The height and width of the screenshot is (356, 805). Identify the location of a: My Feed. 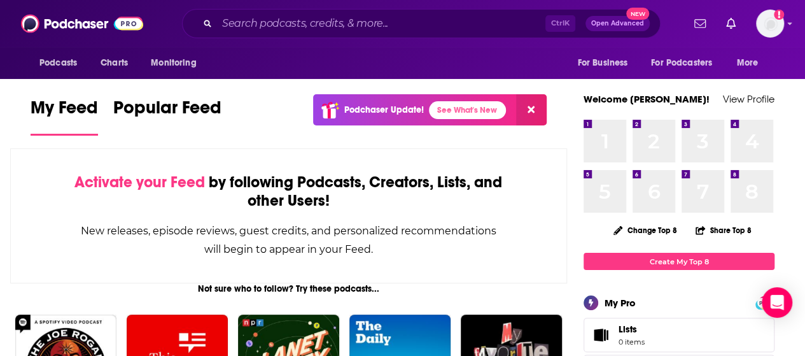
(64, 116).